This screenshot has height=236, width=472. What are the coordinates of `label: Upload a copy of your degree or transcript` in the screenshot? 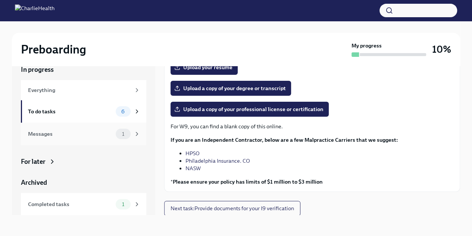 It's located at (231, 88).